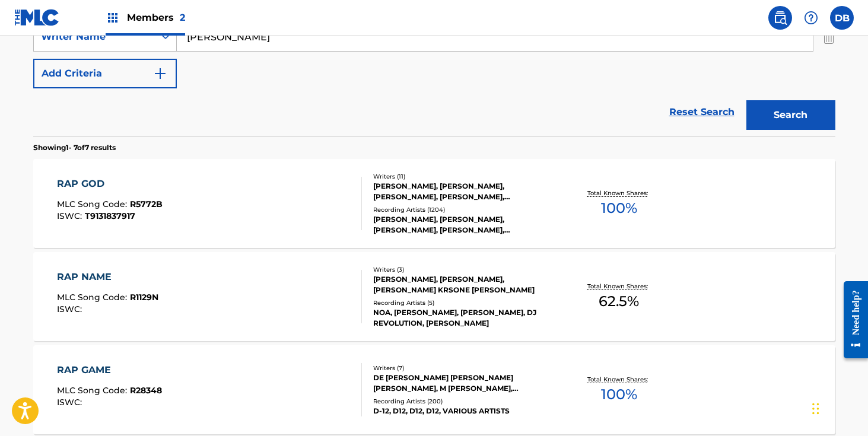  I want to click on div: Recording Artists ( 200 ), so click(463, 401).